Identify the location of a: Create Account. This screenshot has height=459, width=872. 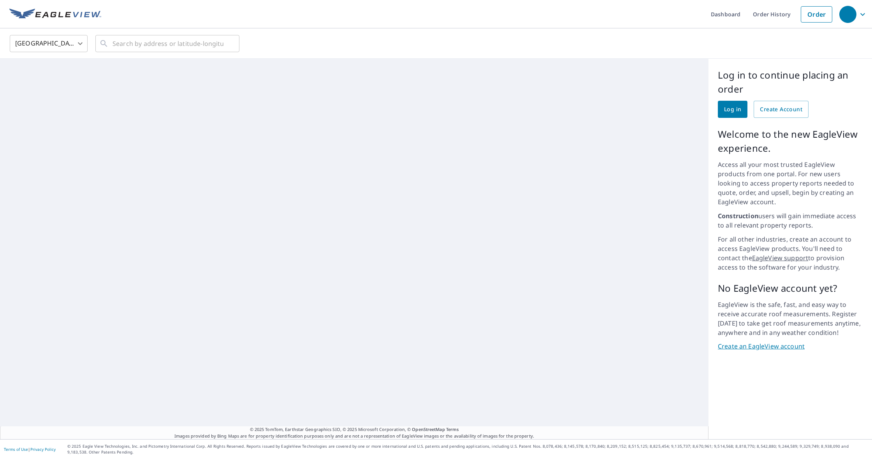
(780, 109).